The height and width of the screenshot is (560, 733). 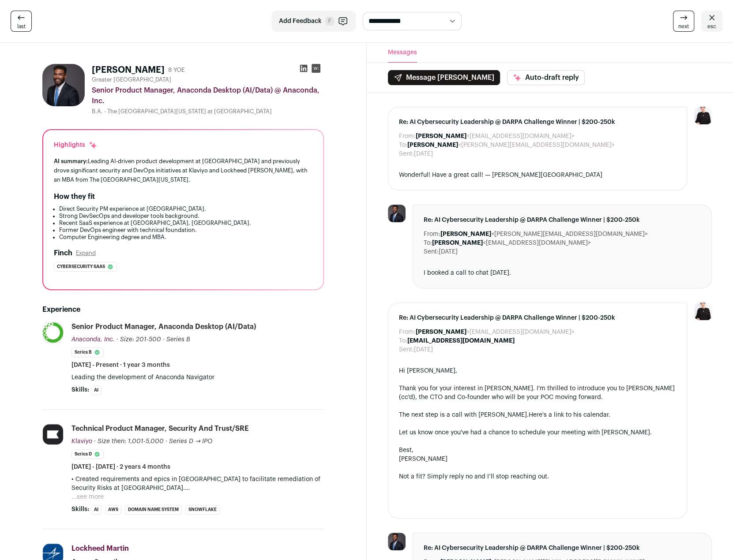 I want to click on div: Senior Product Manager, Anaconda Desktop (AI/Data), so click(x=164, y=327).